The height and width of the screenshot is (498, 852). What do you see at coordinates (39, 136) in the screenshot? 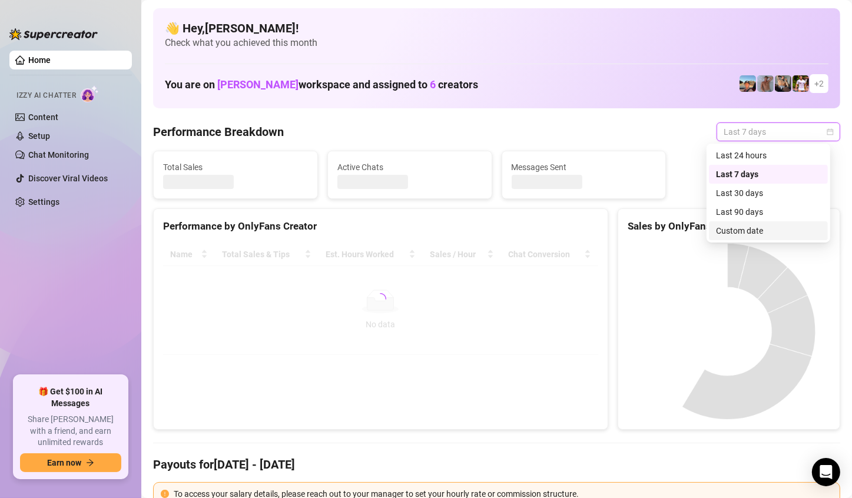
I see `a: Setup` at bounding box center [39, 136].